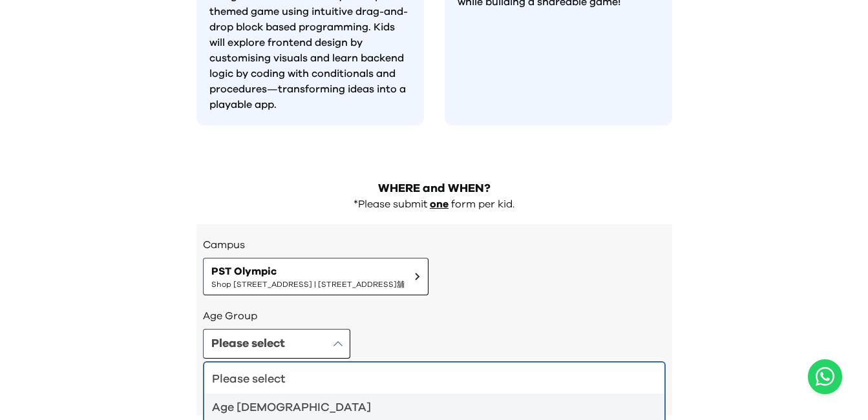 This screenshot has width=868, height=420. What do you see at coordinates (824, 377) in the screenshot?
I see `a: Chat with us on WhatsApp` at bounding box center [824, 377].